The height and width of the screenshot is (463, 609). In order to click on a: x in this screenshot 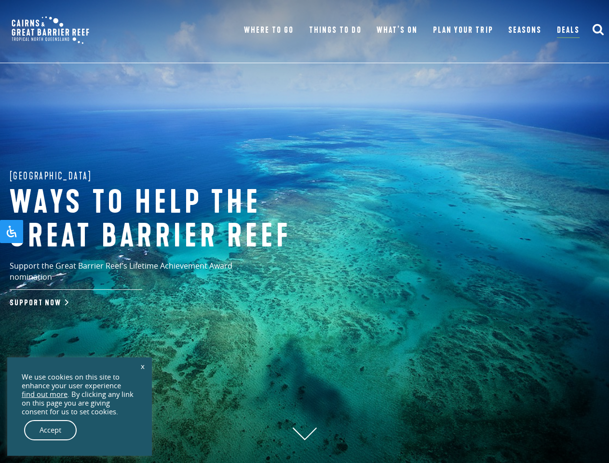, I will do `click(143, 366)`.